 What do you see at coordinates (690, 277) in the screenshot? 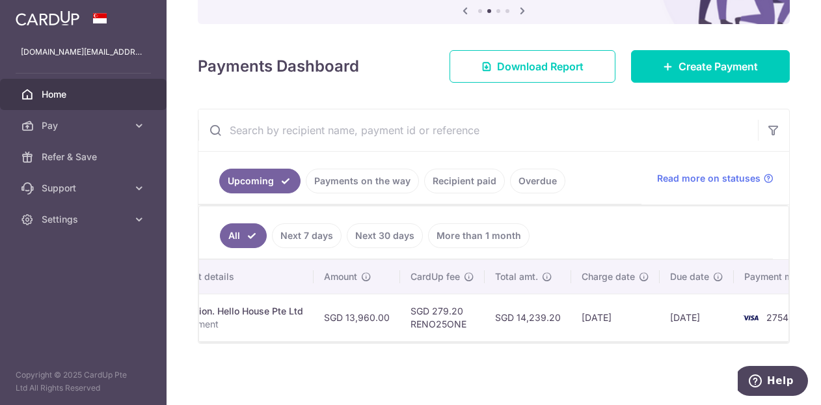
I see `span: Due date` at bounding box center [690, 277].